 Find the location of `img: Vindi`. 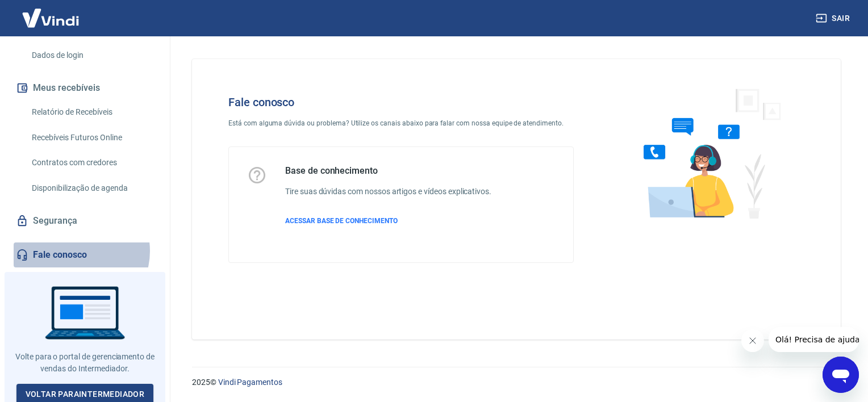

img: Vindi is located at coordinates (50, 18).